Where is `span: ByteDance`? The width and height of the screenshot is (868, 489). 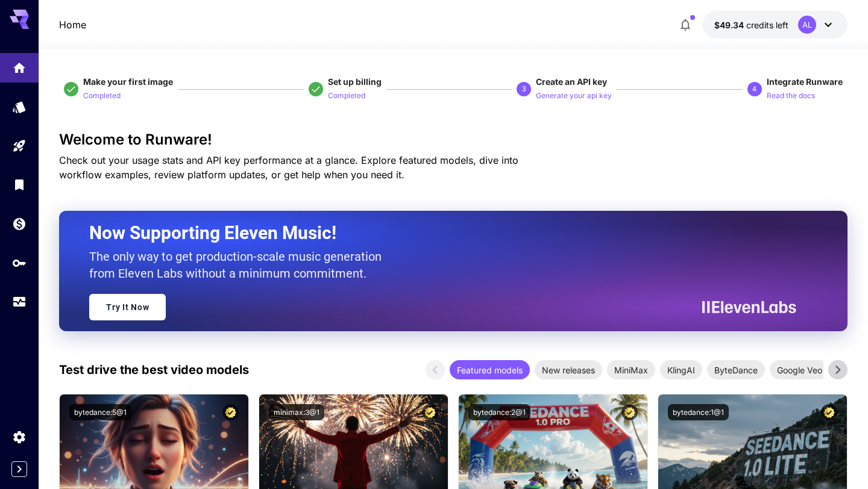
span: ByteDance is located at coordinates (736, 370).